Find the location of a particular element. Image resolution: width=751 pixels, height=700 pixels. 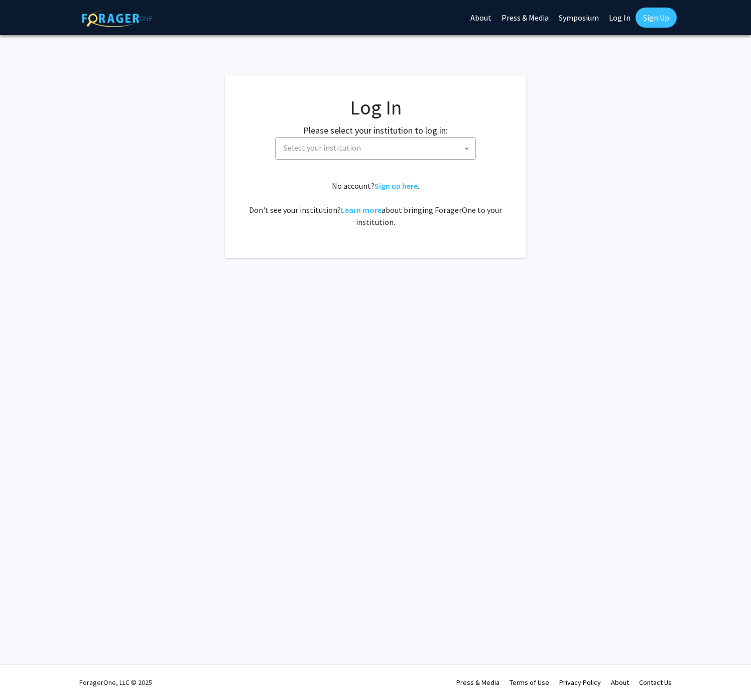

h1: Log In is located at coordinates (375, 107).